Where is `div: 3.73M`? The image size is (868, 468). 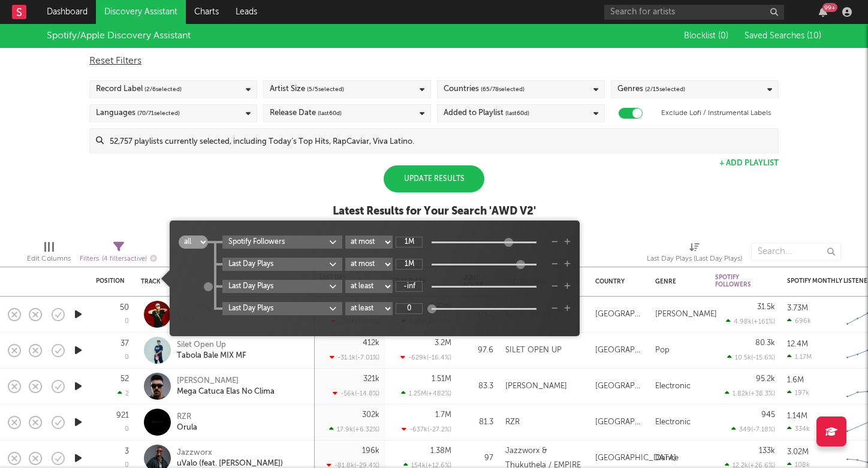 div: 3.73M is located at coordinates (796, 307).